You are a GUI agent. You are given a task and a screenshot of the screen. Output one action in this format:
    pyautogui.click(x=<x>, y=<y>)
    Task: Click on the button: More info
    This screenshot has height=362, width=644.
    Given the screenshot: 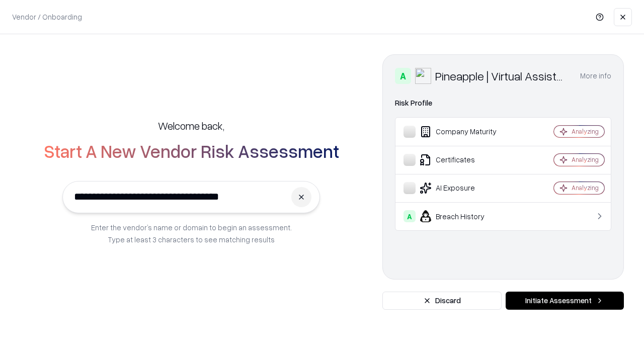 What is the action you would take?
    pyautogui.click(x=596, y=76)
    